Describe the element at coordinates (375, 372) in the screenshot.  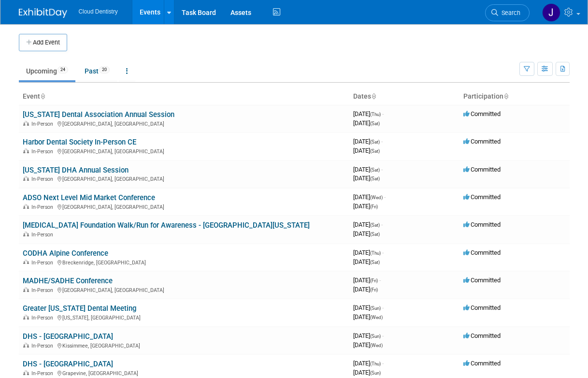
I see `span: (Sun)` at that location.